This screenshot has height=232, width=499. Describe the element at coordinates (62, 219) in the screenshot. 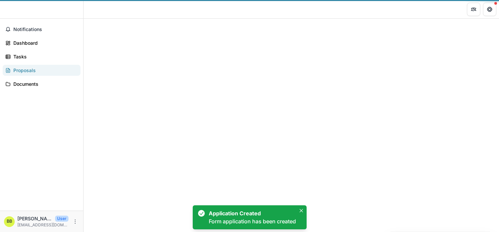

I see `p: User` at that location.